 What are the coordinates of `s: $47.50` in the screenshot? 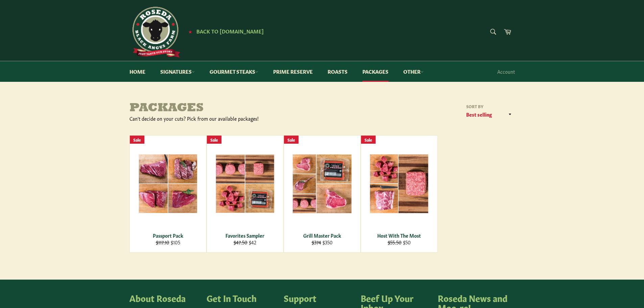 It's located at (240, 242).